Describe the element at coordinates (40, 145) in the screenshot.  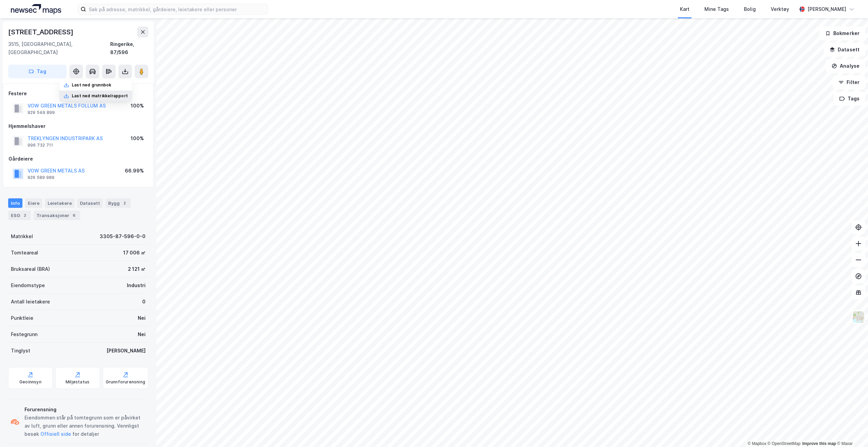
I see `div: 996 732 711` at that location.